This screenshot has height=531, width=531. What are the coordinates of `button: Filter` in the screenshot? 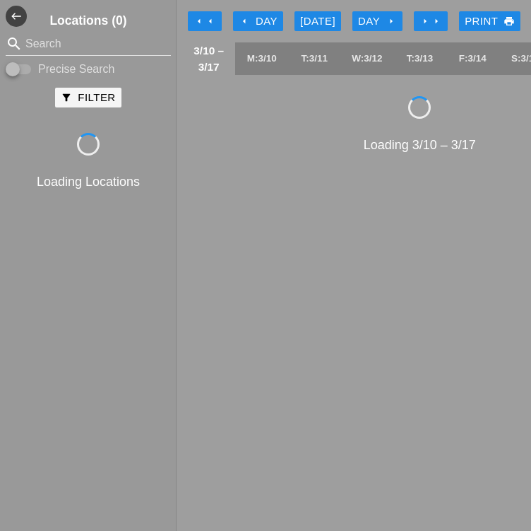 It's located at (88, 98).